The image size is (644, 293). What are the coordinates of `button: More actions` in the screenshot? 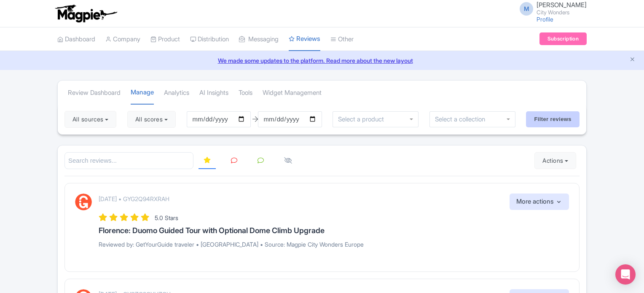 It's located at (539, 202).